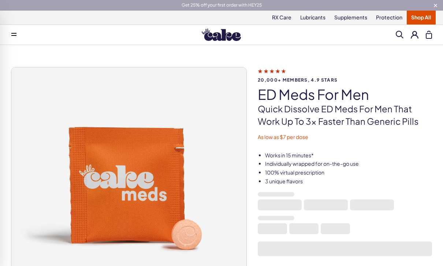 The height and width of the screenshot is (266, 443). Describe the element at coordinates (348, 164) in the screenshot. I see `li: Individually wrapped for on-the-go use` at that location.